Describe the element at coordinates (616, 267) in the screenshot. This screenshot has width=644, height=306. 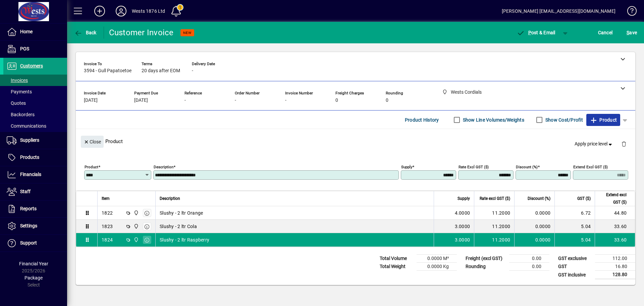
I see `td: 16.80` at that location.